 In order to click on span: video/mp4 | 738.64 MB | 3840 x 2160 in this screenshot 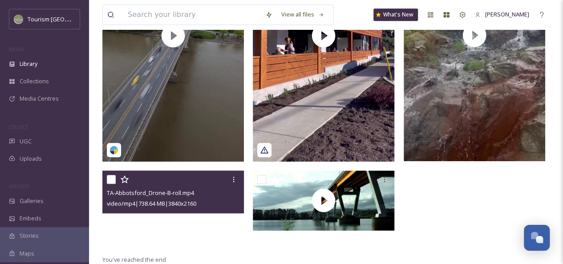, I will do `click(151, 203)`.